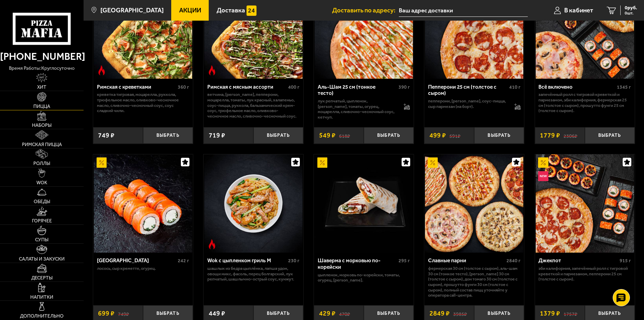 The width and height of the screenshot is (644, 320). What do you see at coordinates (123, 314) in the screenshot?
I see `s: 749 ₽` at bounding box center [123, 314].